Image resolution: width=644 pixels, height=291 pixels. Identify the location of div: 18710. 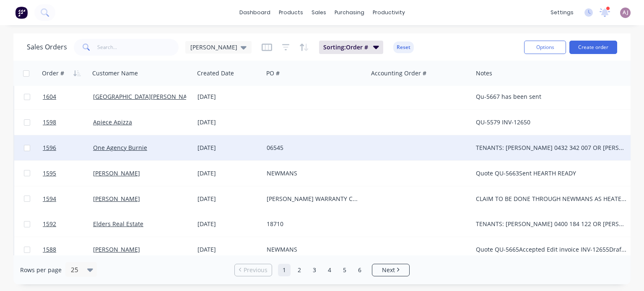
(313, 224).